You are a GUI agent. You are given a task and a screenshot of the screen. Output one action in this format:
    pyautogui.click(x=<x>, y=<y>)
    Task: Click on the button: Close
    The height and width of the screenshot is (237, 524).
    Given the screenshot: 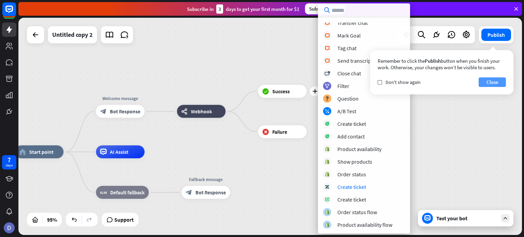 What is the action you would take?
    pyautogui.click(x=492, y=82)
    